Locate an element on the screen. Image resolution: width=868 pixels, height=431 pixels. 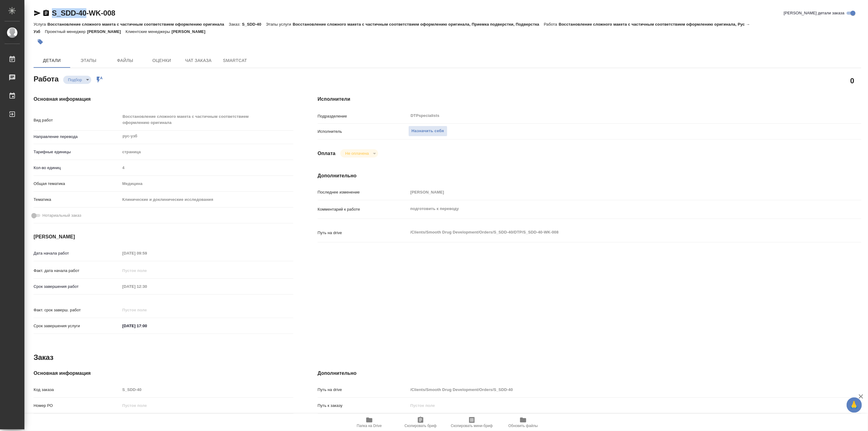
p: Восстановление сложного макета с частичным соответствием оформлению оригинала is located at coordinates (138, 24).